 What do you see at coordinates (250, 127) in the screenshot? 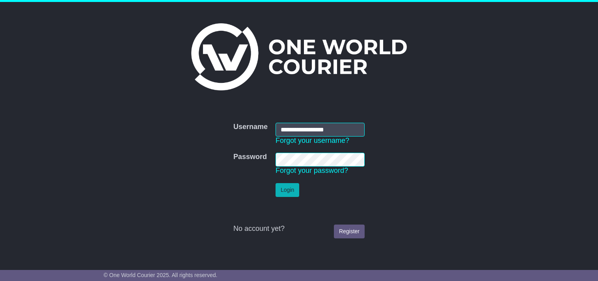
I see `label: Username` at bounding box center [250, 127].